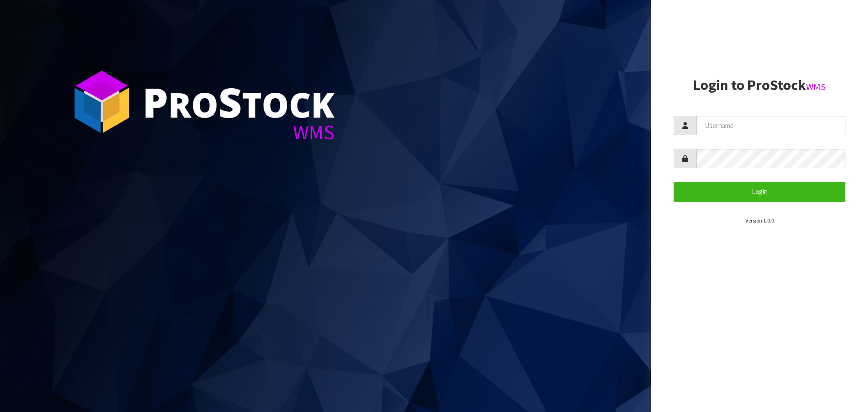  What do you see at coordinates (238, 101) in the screenshot?
I see `div: ro tock` at bounding box center [238, 101].